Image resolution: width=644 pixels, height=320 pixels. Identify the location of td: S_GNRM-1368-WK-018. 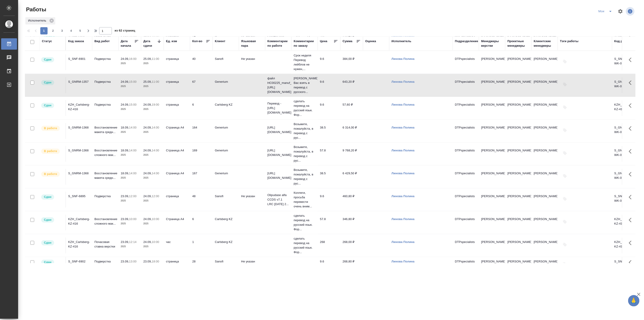
(625, 131).